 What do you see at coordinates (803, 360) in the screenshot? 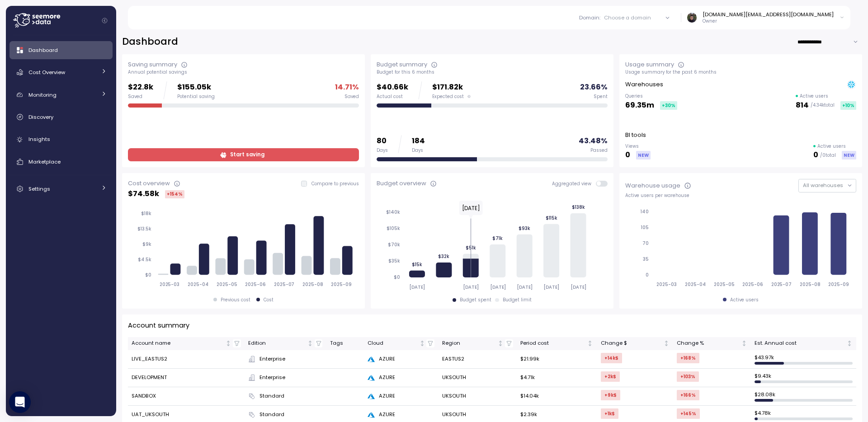
I see `td: $ 43.97k` at bounding box center [803, 360].